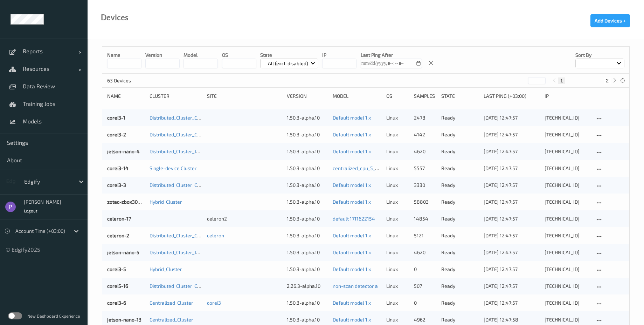  Describe the element at coordinates (124, 55) in the screenshot. I see `p: Name` at that location.